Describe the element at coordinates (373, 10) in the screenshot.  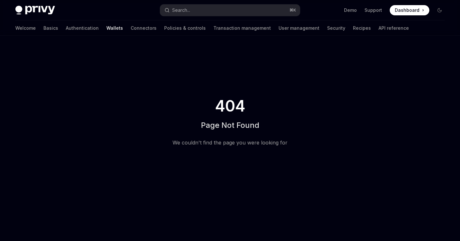
I see `a: Support` at that location.